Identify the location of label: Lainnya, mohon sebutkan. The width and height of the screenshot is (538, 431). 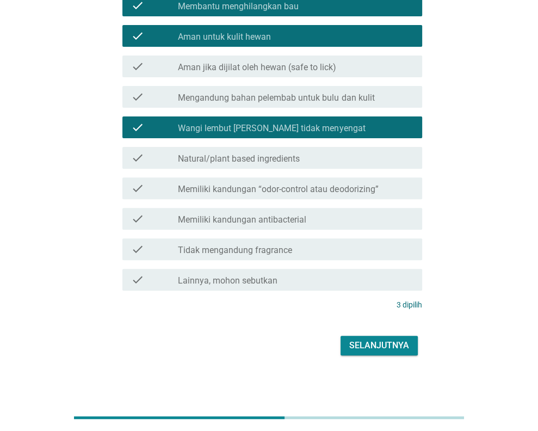
(228, 281).